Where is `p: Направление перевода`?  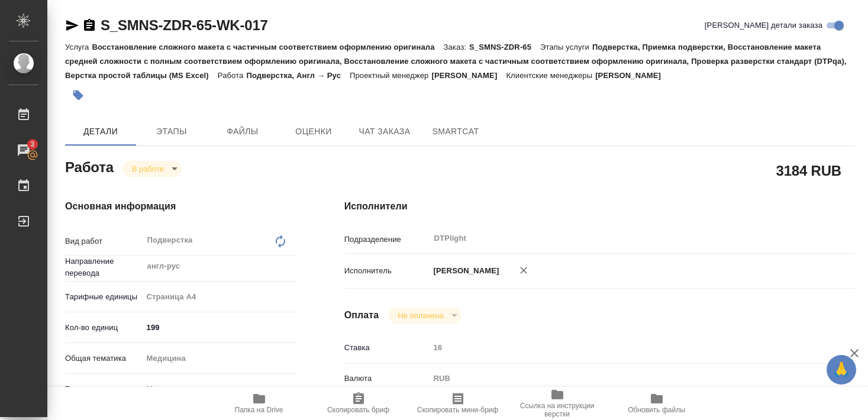 p: Направление перевода is located at coordinates (103, 267).